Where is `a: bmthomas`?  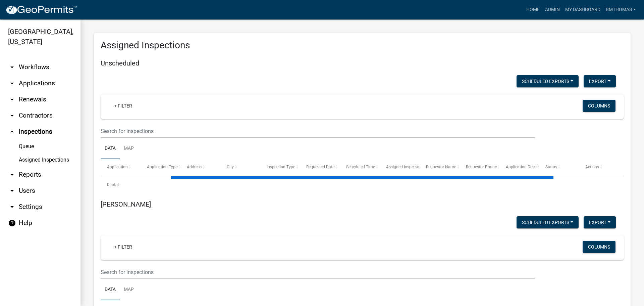
a: bmthomas is located at coordinates (621, 10).